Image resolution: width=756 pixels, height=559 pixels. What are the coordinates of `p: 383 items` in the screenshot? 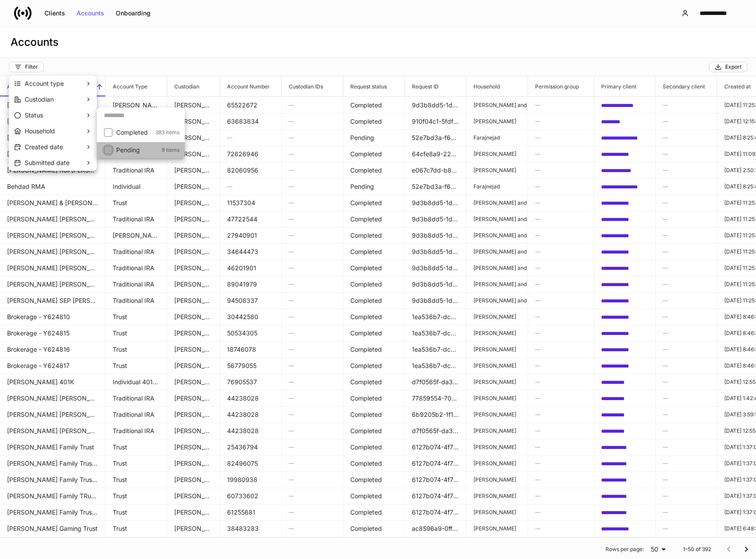 It's located at (167, 132).